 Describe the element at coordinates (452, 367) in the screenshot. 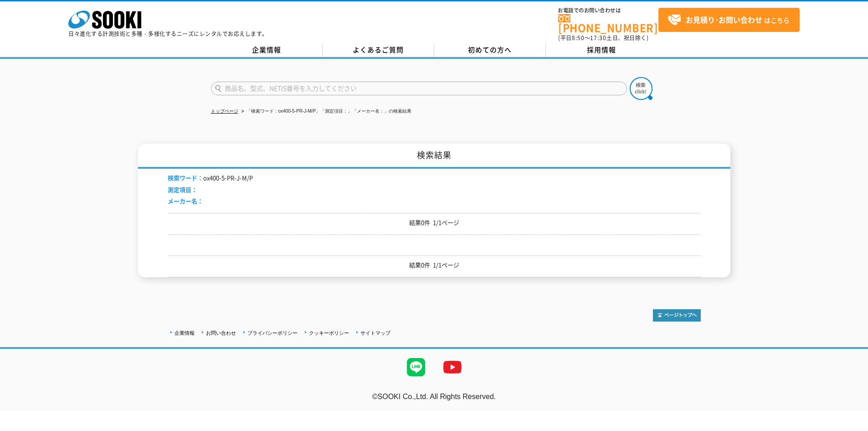

I see `img: YouTube` at that location.